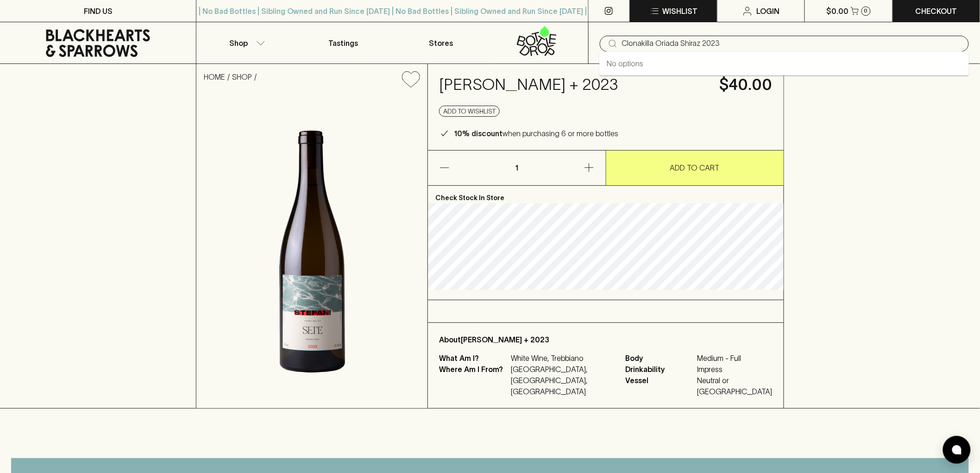 The height and width of the screenshot is (473, 980). I want to click on p: What Am I?, so click(474, 358).